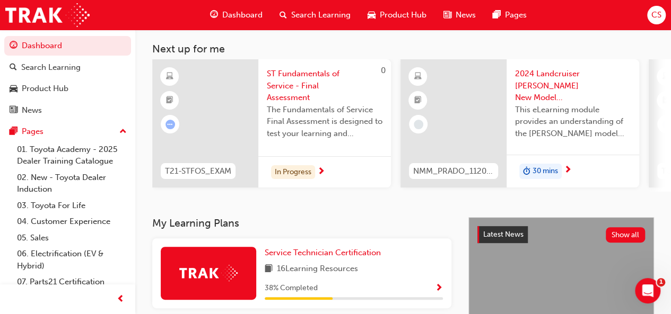 The height and width of the screenshot is (314, 671). Describe the element at coordinates (123, 132) in the screenshot. I see `span: up-icon` at that location.